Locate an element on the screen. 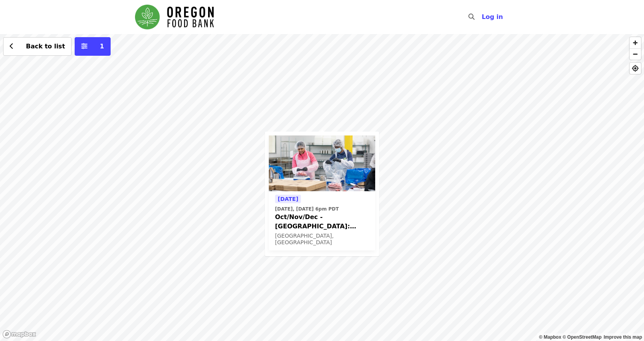 The height and width of the screenshot is (341, 644). img: Oct/Nov/Dec - Beaverton: Repack/Sort (age 10+) organized by Oregon Food Bank is located at coordinates (322, 163).